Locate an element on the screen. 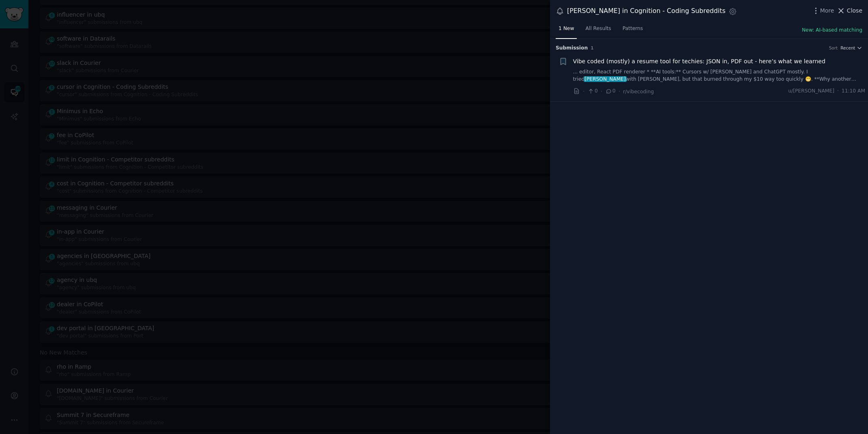  a: 1 New is located at coordinates (566, 31).